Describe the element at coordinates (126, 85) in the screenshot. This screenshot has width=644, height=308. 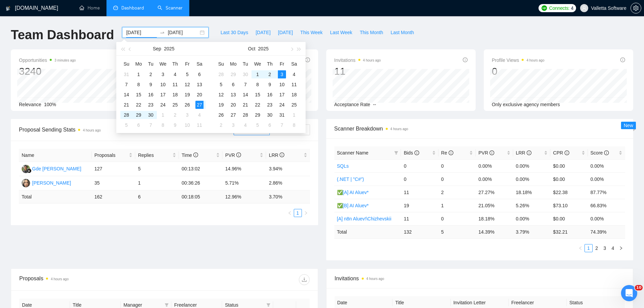
I see `td: 2025-09-07` at that location.